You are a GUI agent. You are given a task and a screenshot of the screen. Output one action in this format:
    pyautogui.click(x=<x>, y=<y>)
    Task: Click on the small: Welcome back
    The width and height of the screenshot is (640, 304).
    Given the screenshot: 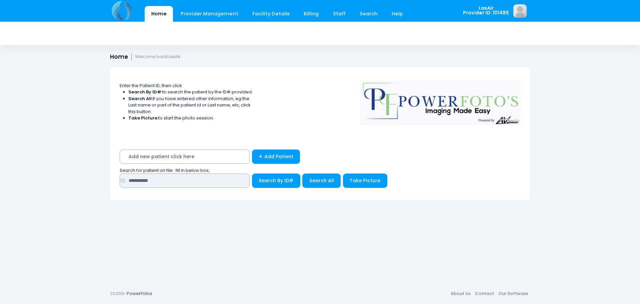 What is the action you would take?
    pyautogui.click(x=158, y=57)
    